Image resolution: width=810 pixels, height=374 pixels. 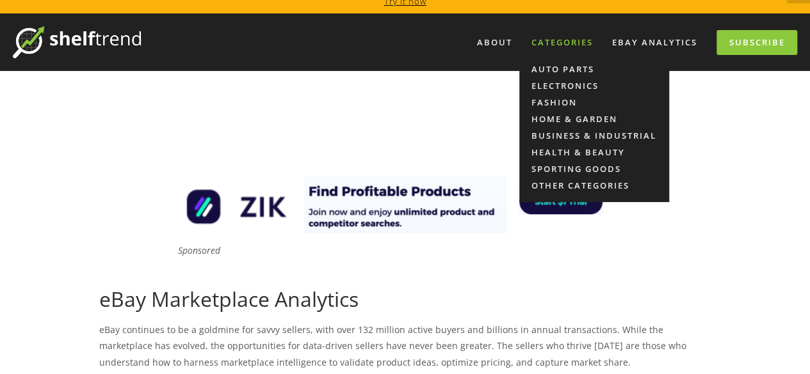 What do you see at coordinates (594, 119) in the screenshot?
I see `a: Home & Garden` at bounding box center [594, 119].